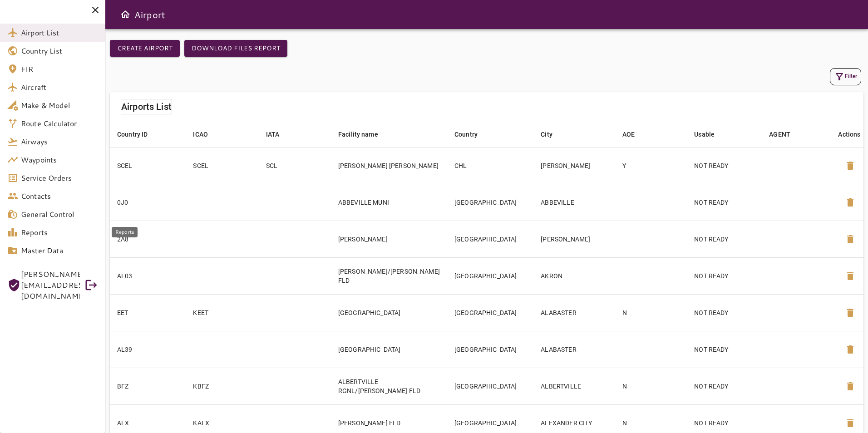 The width and height of the screenshot is (868, 433). I want to click on span: Route Calculator, so click(60, 123).